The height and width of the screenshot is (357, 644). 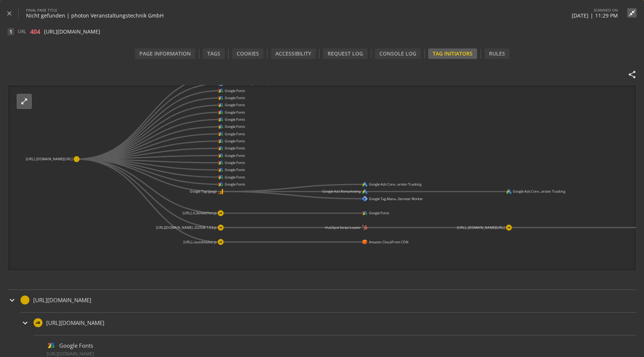 I want to click on text: Google Ads Remarketing, so click(x=341, y=192).